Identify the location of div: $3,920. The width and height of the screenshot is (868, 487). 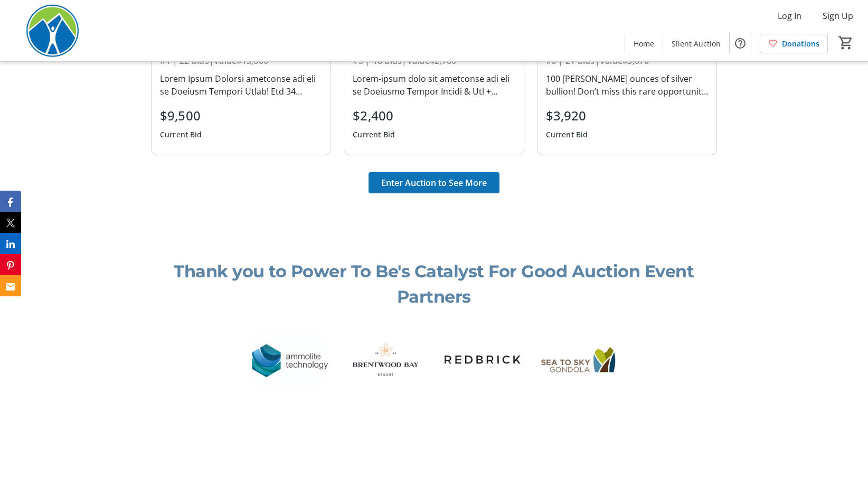
(567, 116).